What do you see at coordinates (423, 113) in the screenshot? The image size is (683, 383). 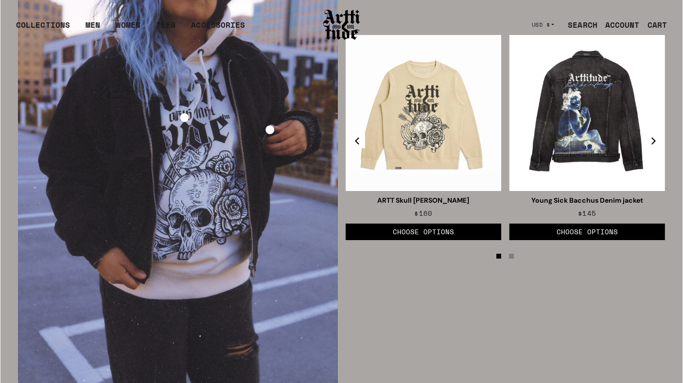 I see `img: ARTT Skull Terry Crewneck` at bounding box center [423, 113].